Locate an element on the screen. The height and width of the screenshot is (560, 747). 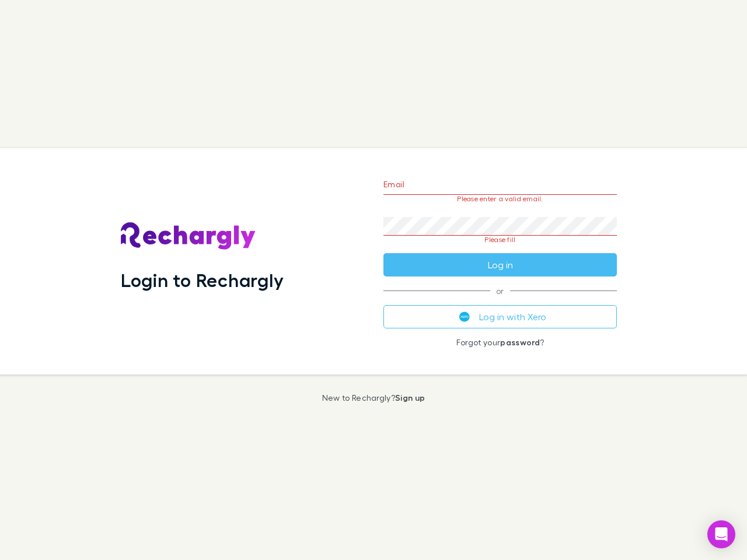
img: Xero's logo is located at coordinates (465, 317).